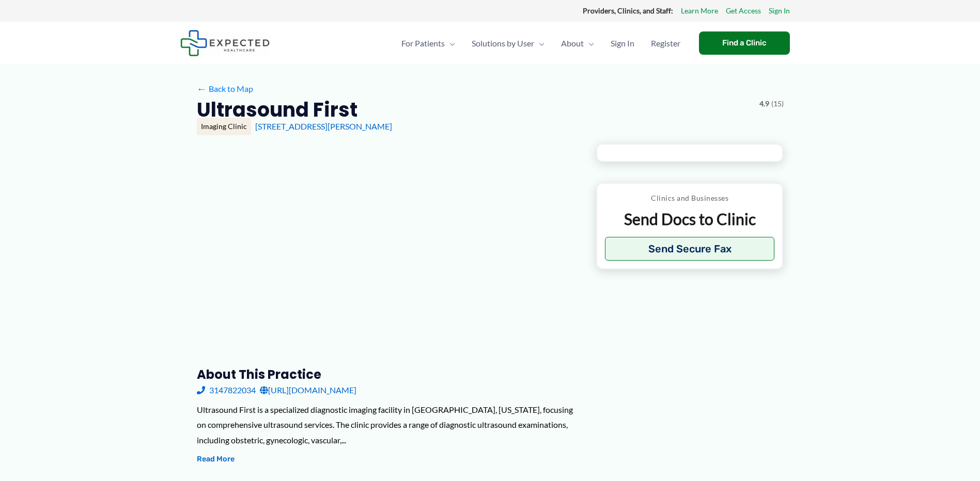 Image resolution: width=980 pixels, height=481 pixels. Describe the element at coordinates (224, 89) in the screenshot. I see `a: ←Back to Map` at that location.